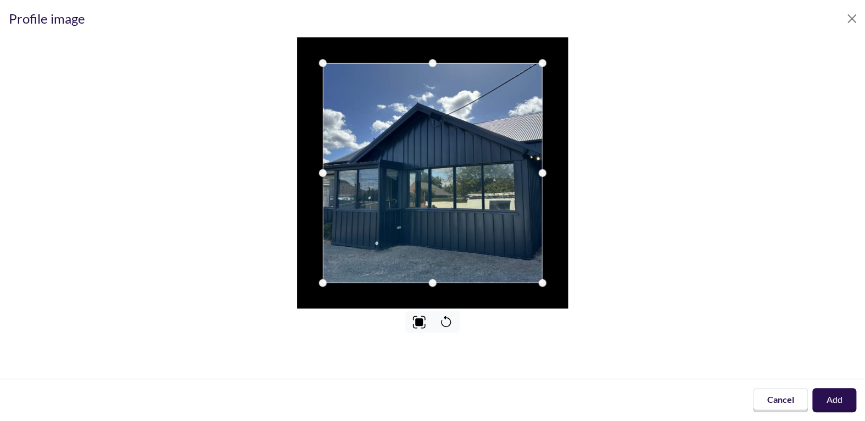 This screenshot has width=865, height=421. What do you see at coordinates (446, 322) in the screenshot?
I see `svg: Reset image` at bounding box center [446, 322].